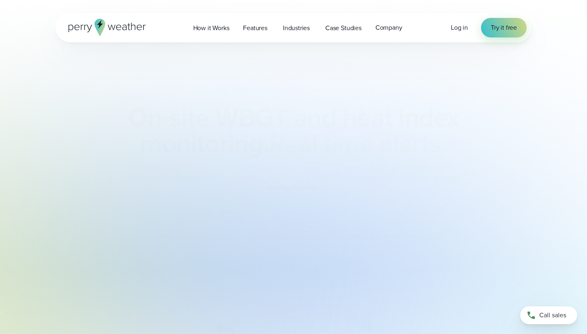  What do you see at coordinates (504, 28) in the screenshot?
I see `span: Try it free` at bounding box center [504, 28].